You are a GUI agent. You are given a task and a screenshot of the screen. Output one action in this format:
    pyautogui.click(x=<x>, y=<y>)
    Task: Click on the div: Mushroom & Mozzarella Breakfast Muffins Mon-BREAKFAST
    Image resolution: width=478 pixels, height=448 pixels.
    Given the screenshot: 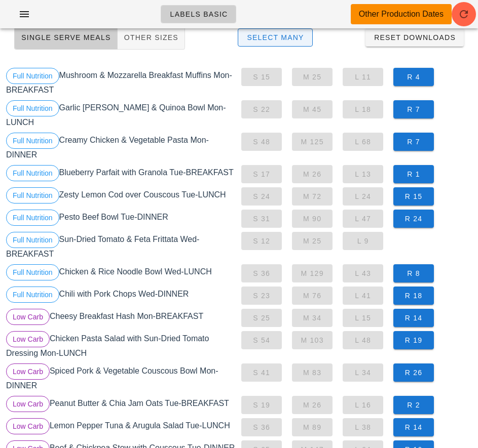 What is the action you would take?
    pyautogui.click(x=121, y=82)
    